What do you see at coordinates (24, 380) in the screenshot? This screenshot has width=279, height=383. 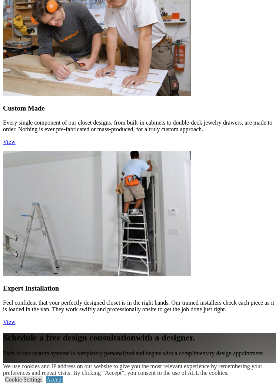 I see `a: Cookie Settings` at bounding box center [24, 380].